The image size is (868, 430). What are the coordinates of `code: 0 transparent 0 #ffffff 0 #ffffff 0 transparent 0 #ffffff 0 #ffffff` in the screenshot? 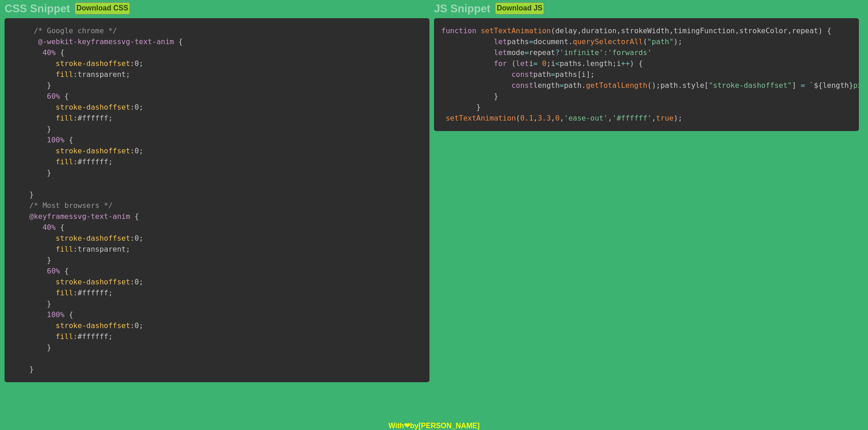 It's located at (97, 200).